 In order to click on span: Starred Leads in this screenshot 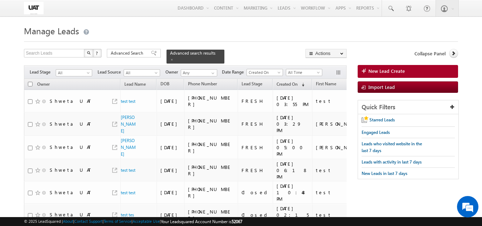, I will do `click(382, 120)`.